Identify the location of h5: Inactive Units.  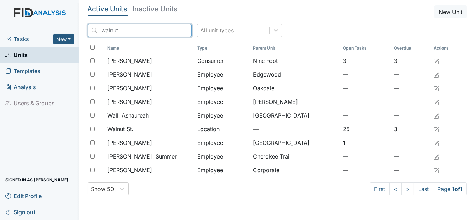
(155, 9).